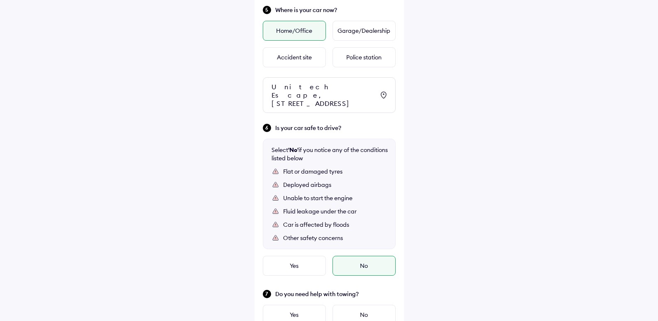 The width and height of the screenshot is (658, 321). What do you see at coordinates (293, 150) in the screenshot?
I see `b: 'No'` at bounding box center [293, 150].